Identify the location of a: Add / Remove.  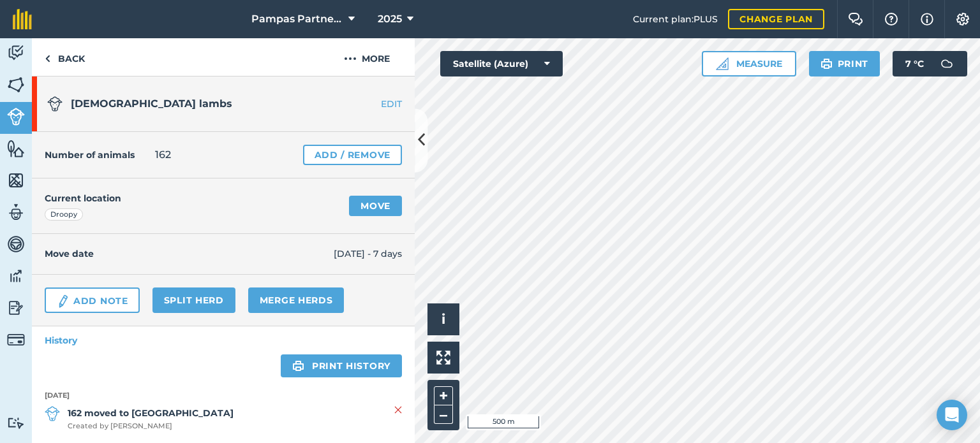
(352, 155).